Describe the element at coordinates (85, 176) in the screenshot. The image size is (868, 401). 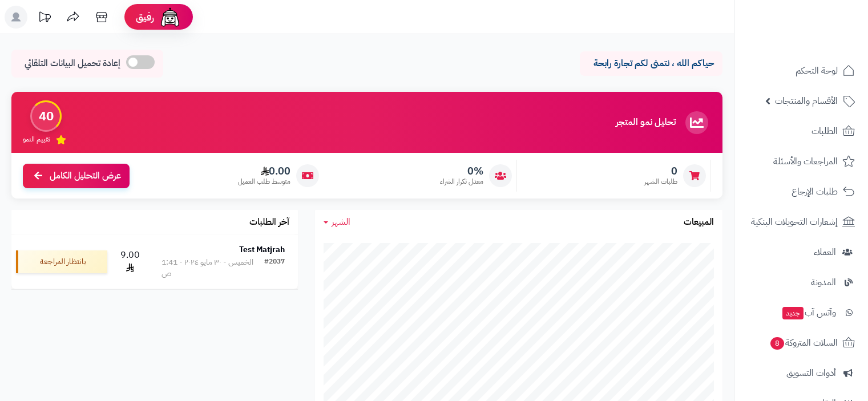
I see `span: عرض التحليل الكامل` at that location.